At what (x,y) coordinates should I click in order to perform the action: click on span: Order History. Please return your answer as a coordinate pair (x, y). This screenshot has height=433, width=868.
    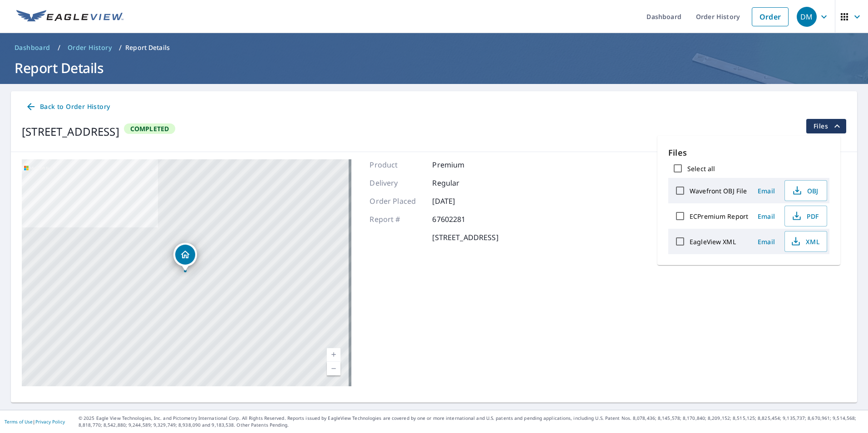
    Looking at the image, I should click on (90, 48).